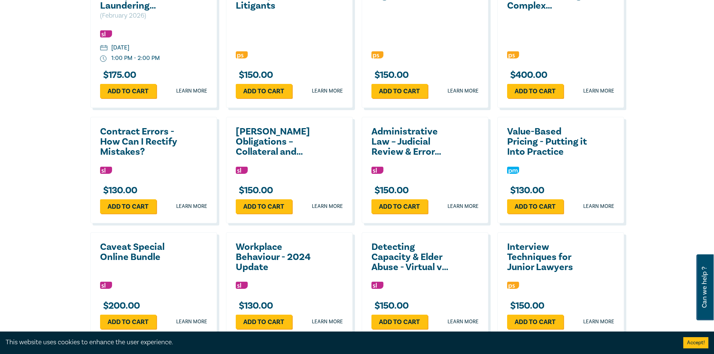 Image resolution: width=714 pixels, height=354 pixels. What do you see at coordinates (140, 142) in the screenshot?
I see `h2: Contract Errors - How Can I Rectify Mistakes?` at bounding box center [140, 142].